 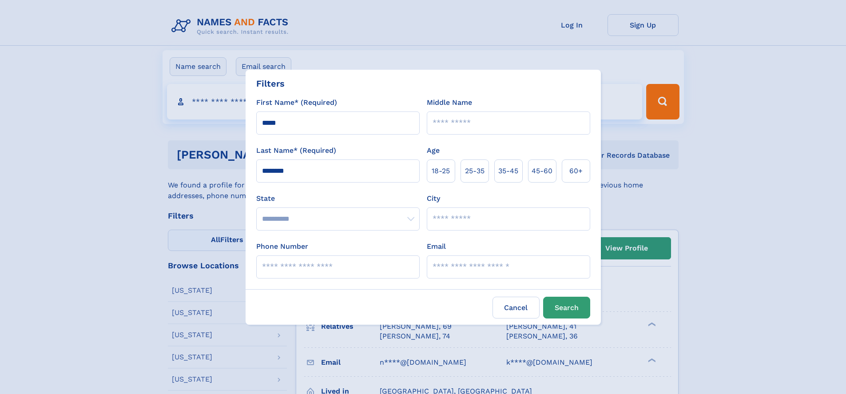 I want to click on label: City, so click(x=433, y=199).